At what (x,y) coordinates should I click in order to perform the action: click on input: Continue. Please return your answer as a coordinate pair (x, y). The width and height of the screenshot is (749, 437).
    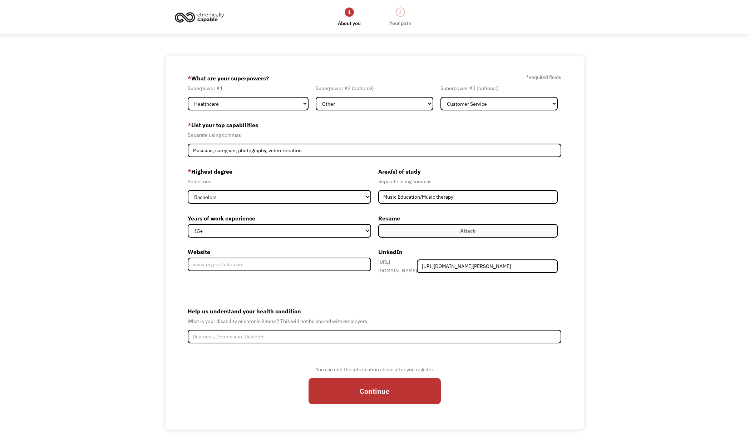
    Looking at the image, I should click on (375, 391).